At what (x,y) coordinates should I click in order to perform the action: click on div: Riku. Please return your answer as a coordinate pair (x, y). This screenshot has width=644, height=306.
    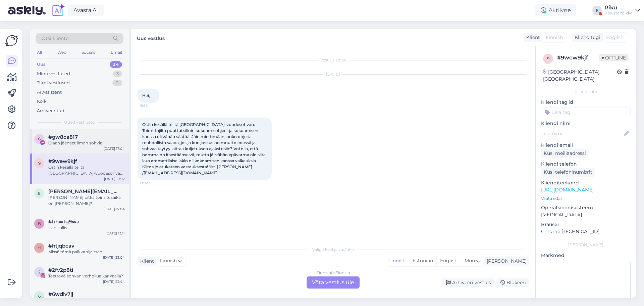
    Looking at the image, I should click on (619, 8).